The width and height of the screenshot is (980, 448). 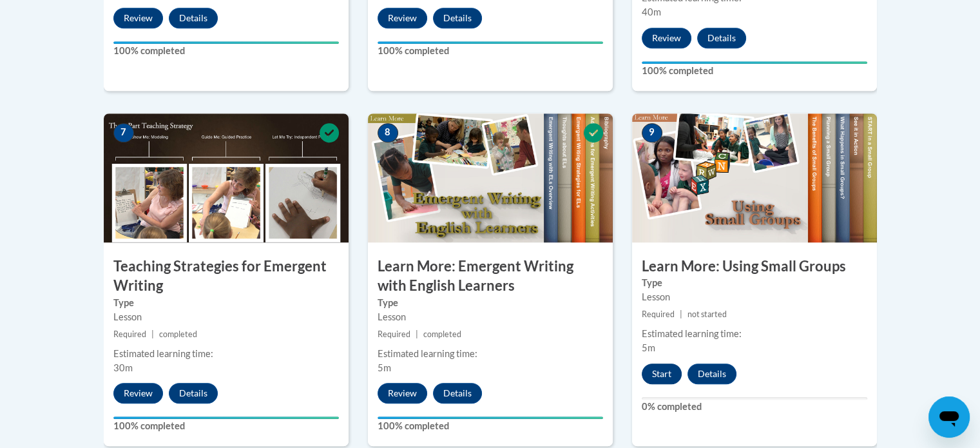 What do you see at coordinates (755, 266) in the screenshot?
I see `h3: Learn More: Using Small Groups` at bounding box center [755, 266].